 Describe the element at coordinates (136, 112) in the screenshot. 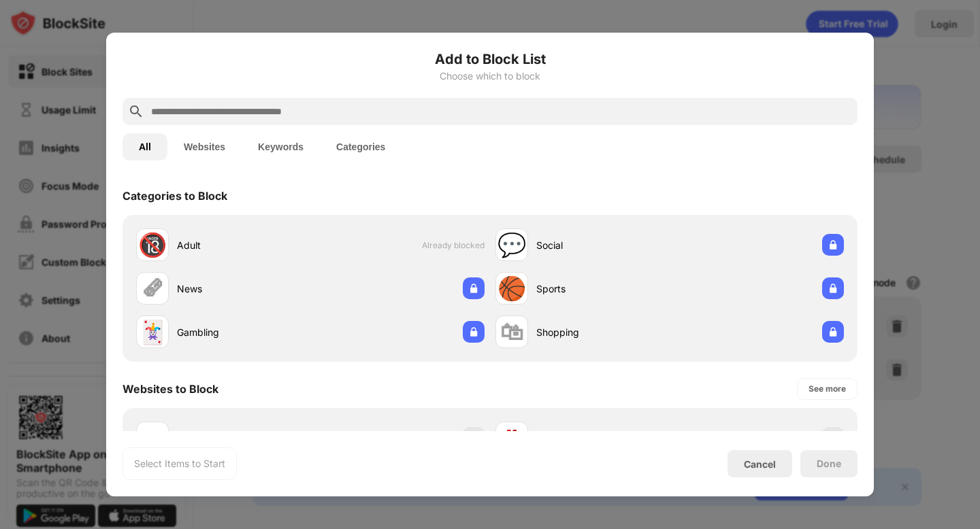

I see `img: search.svg` at that location.